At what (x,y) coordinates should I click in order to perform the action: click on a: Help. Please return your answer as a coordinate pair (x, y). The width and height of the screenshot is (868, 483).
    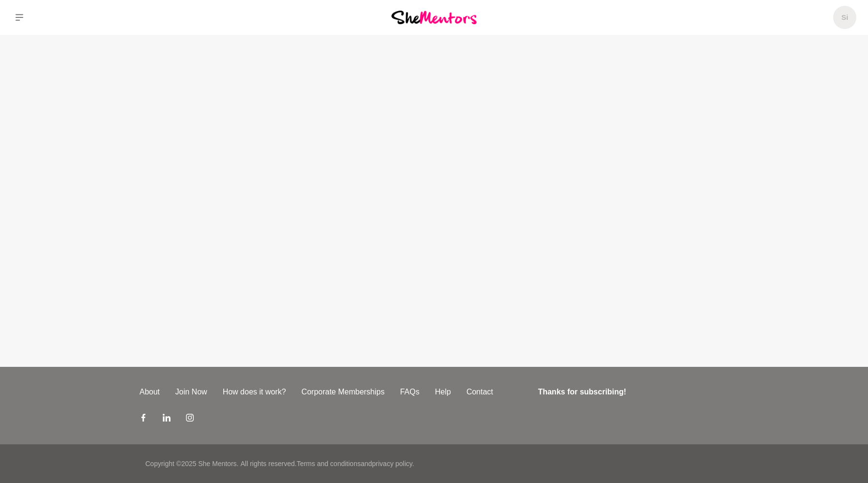
    Looking at the image, I should click on (443, 392).